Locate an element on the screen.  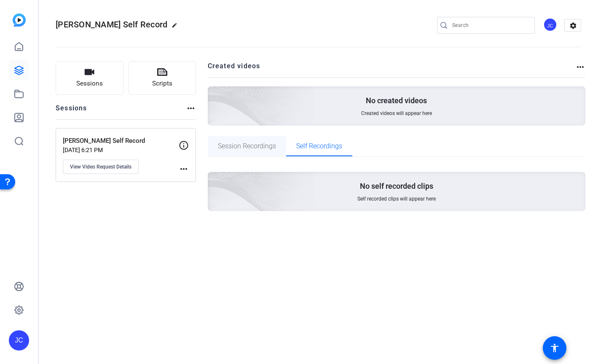
ngx-avatar: JC Carr is located at coordinates (551, 25).